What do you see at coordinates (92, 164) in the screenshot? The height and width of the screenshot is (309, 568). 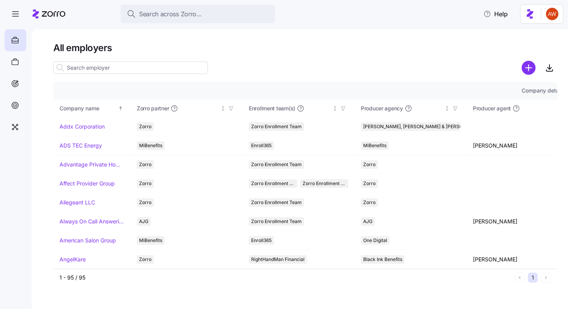 I see `a: Advantage Private Home Care` at bounding box center [92, 164].